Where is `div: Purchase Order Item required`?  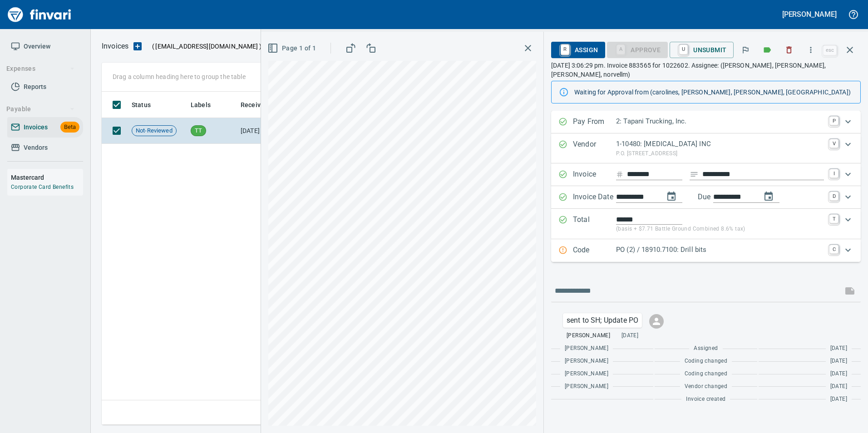 div: Purchase Order Item required is located at coordinates (637, 49).